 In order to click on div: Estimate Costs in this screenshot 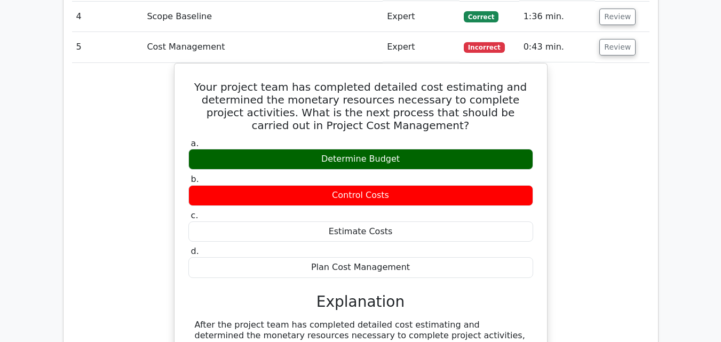, I will do `click(361, 232)`.